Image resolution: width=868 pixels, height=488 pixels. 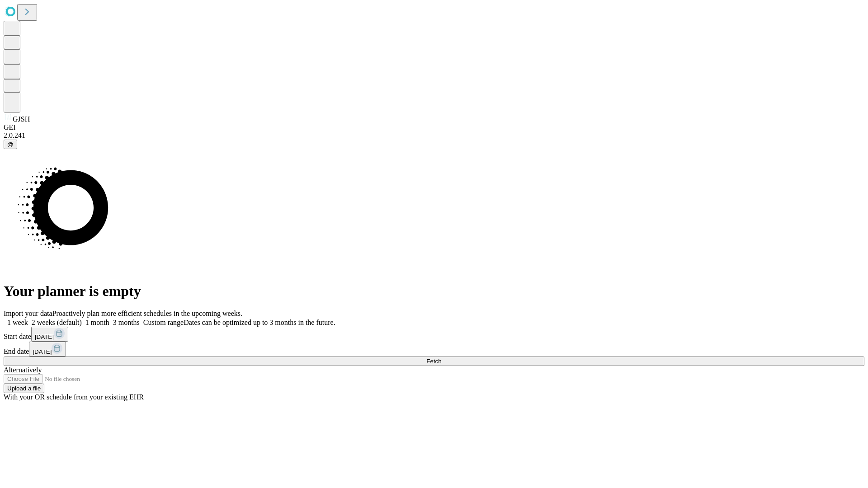 I want to click on div: Start date, so click(x=434, y=334).